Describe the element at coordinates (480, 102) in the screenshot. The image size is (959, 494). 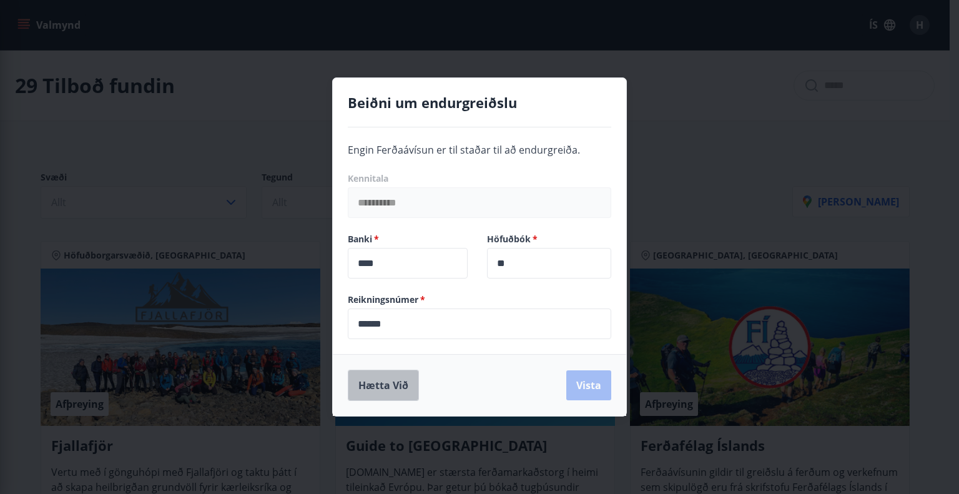
I see `h4: Beiðni um endurgreiðslu` at that location.